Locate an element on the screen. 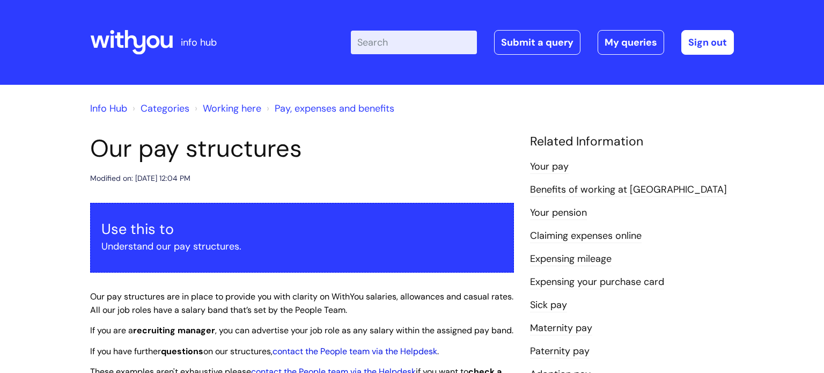 This screenshot has width=824, height=373. a: Categories is located at coordinates (165, 108).